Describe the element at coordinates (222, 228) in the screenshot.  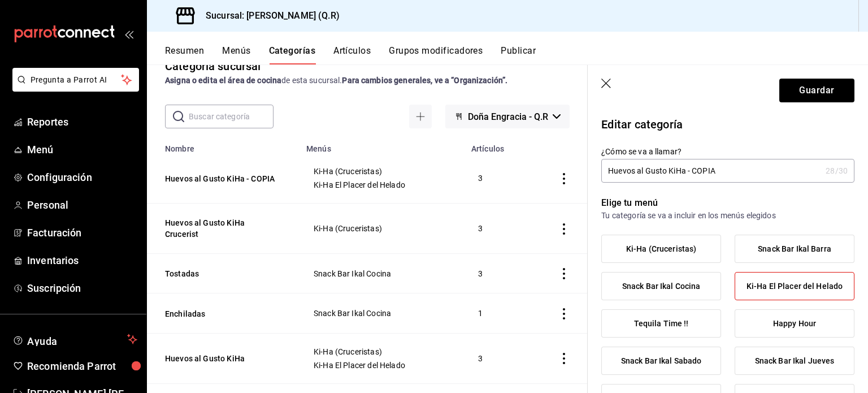
I see `button: Huevos al Gusto KiHa Crucerist` at that location.